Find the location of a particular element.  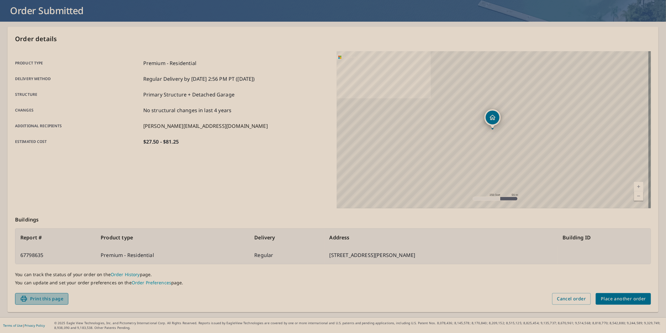

a: Order History is located at coordinates (125, 274).